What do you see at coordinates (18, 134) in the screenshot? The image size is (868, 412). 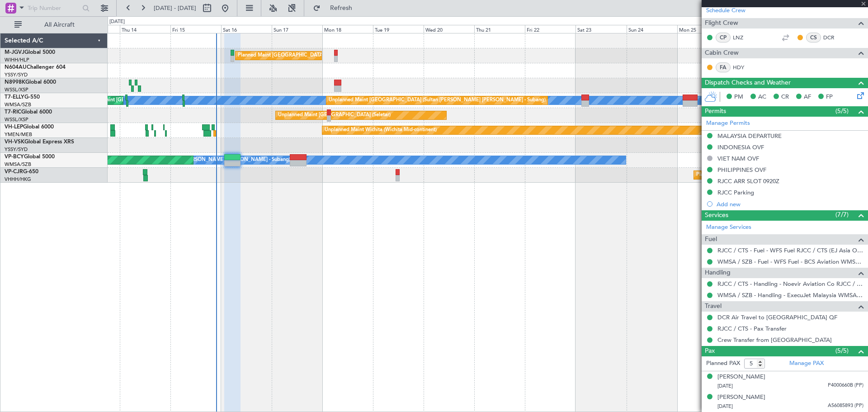 I see `a: YMEN/MEB` at bounding box center [18, 134].